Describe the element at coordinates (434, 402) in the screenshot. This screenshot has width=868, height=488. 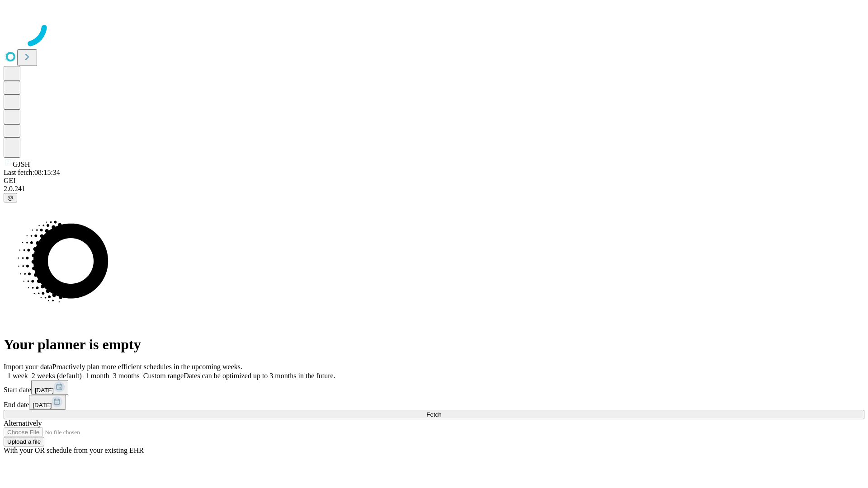
I see `div: End date` at that location.